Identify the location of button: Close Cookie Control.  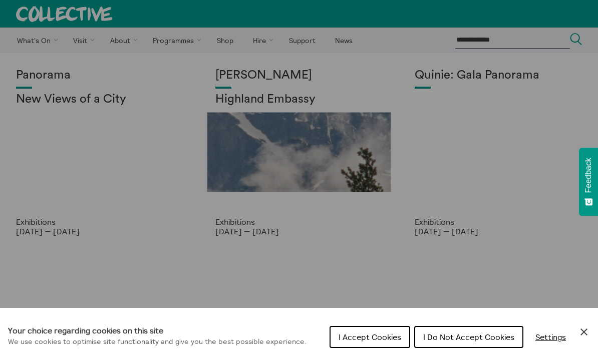
(584, 332).